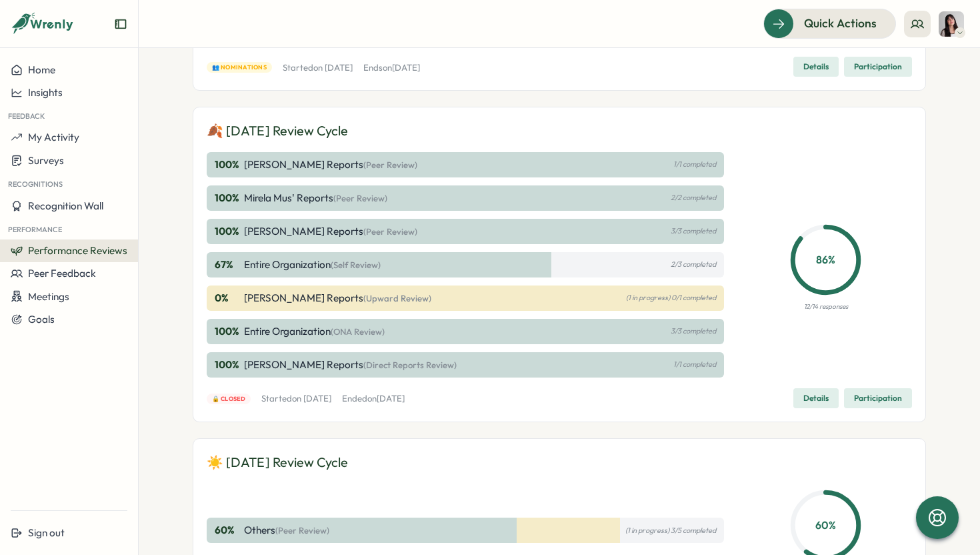 This screenshot has width=980, height=555. Describe the element at coordinates (693, 264) in the screenshot. I see `p: 2/3 completed` at that location.